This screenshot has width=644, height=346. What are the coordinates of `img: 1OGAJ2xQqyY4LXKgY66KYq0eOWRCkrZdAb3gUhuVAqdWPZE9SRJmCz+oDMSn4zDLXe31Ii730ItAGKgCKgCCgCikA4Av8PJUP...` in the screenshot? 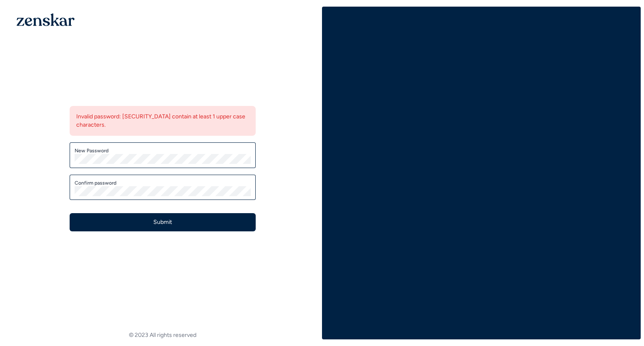 It's located at (45, 20).